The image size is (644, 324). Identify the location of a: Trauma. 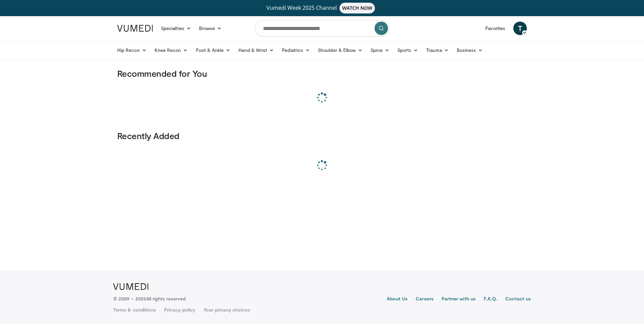
(437, 50).